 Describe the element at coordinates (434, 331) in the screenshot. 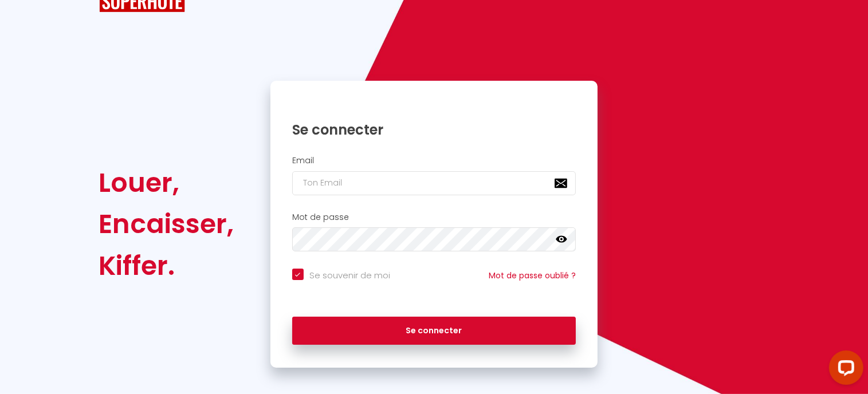

I see `button: Se connecter` at that location.